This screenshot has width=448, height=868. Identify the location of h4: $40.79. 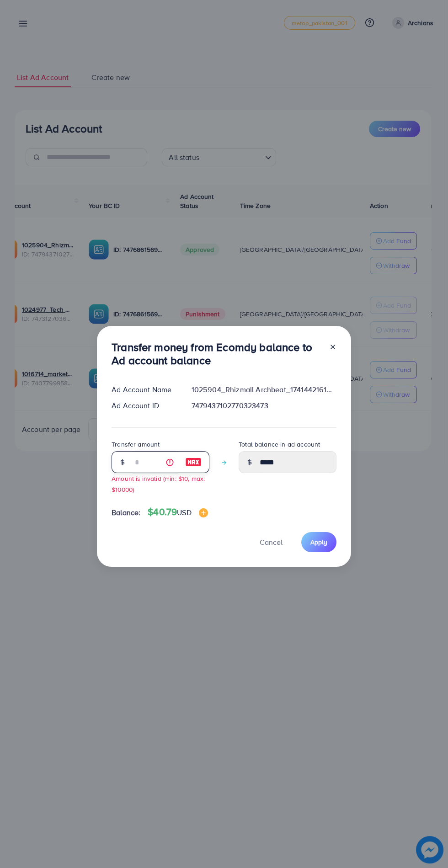
(177, 512).